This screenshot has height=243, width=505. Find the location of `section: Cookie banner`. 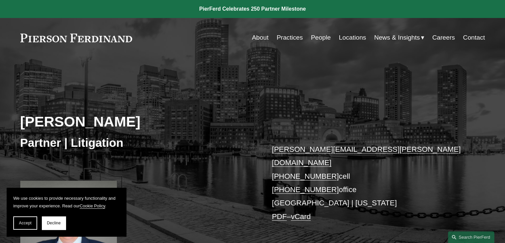

section: Cookie banner is located at coordinates (66, 212).